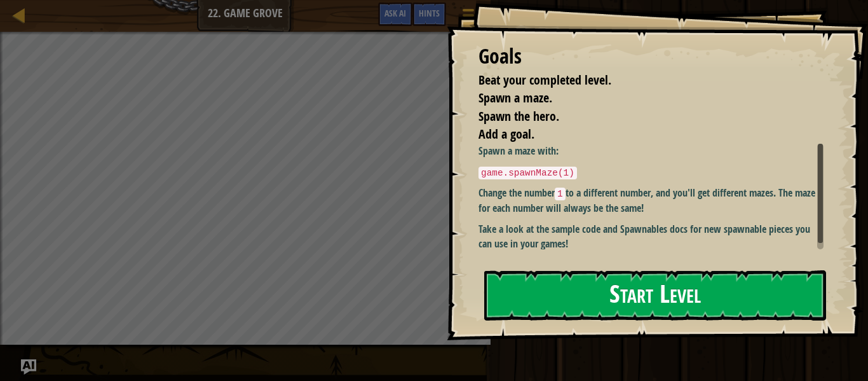 This screenshot has width=868, height=381. Describe the element at coordinates (528, 173) in the screenshot. I see `code: game.spawnMaze(1)` at that location.